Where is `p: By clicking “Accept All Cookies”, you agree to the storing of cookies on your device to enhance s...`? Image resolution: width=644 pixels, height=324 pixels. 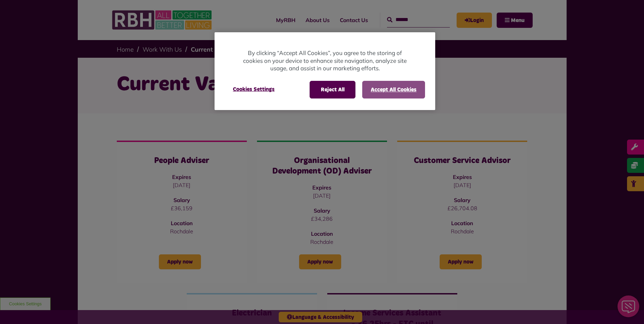
p: By clicking “Accept All Cookies”, you agree to the storing of cookies on your device to enhance s... is located at coordinates (325, 61).